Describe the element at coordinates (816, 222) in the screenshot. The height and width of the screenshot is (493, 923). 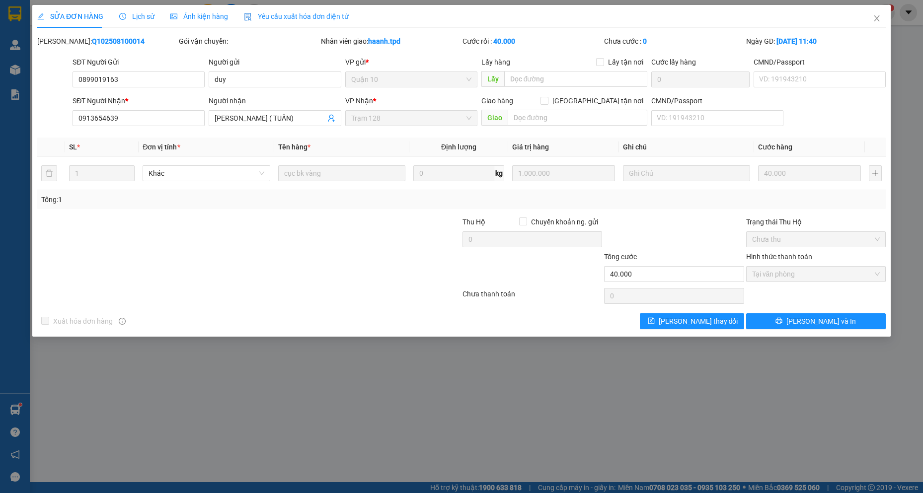
I see `div: Trạng thái Thu Hộ` at that location.